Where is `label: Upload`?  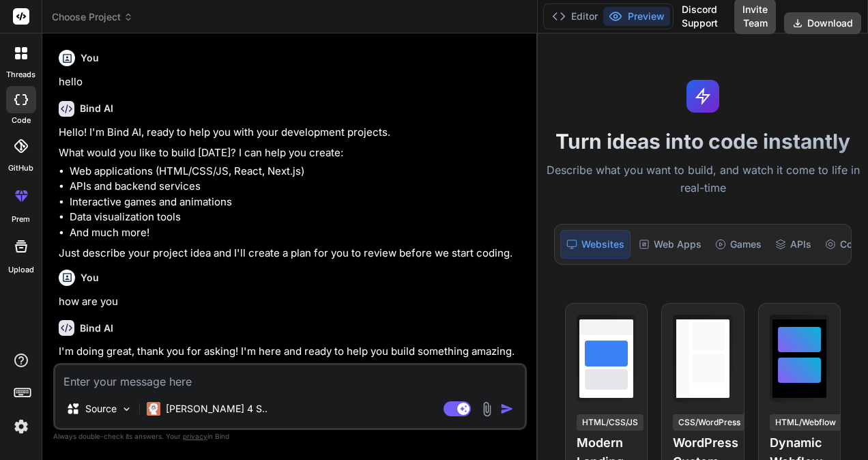 label: Upload is located at coordinates (21, 270).